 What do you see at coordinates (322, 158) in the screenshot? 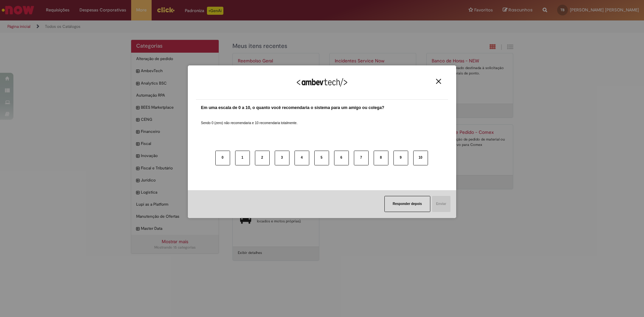
I see `button: 5` at bounding box center [322, 158].